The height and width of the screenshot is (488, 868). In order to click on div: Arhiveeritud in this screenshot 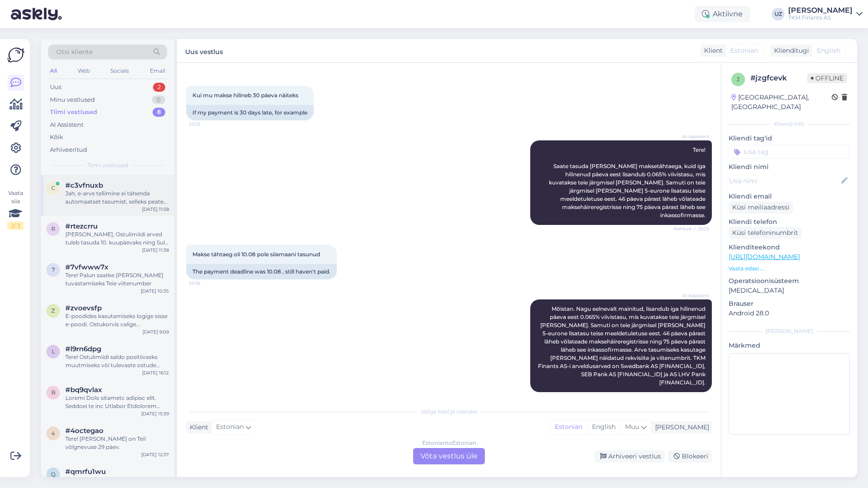, I will do `click(69, 150)`.